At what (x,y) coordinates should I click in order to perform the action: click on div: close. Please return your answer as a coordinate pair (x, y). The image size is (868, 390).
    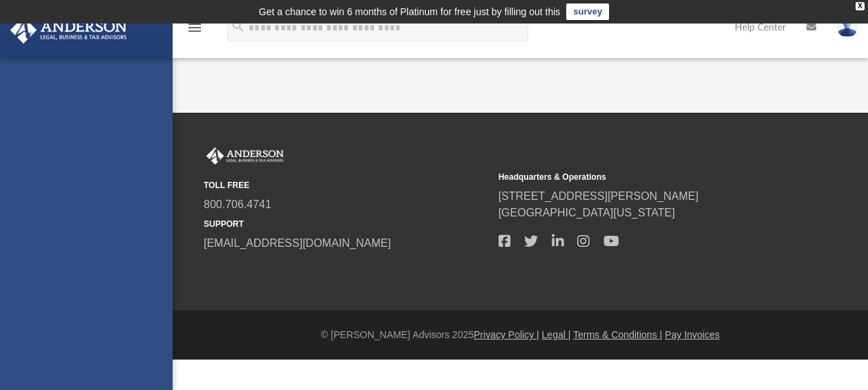
    Looking at the image, I should click on (860, 7).